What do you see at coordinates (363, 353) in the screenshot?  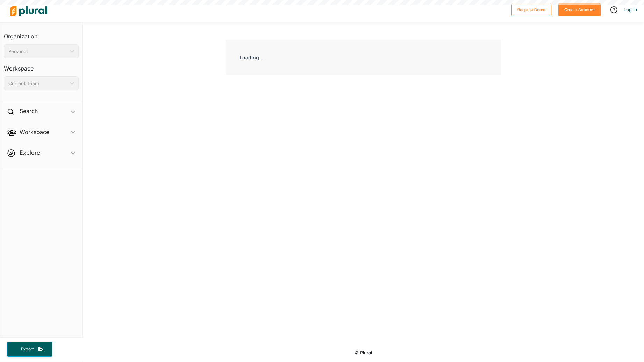 I see `small: © Plural` at bounding box center [363, 353].